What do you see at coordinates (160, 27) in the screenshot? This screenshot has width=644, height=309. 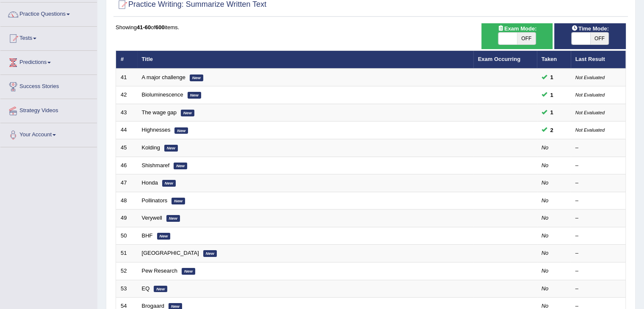 I see `b: 600` at bounding box center [160, 27].